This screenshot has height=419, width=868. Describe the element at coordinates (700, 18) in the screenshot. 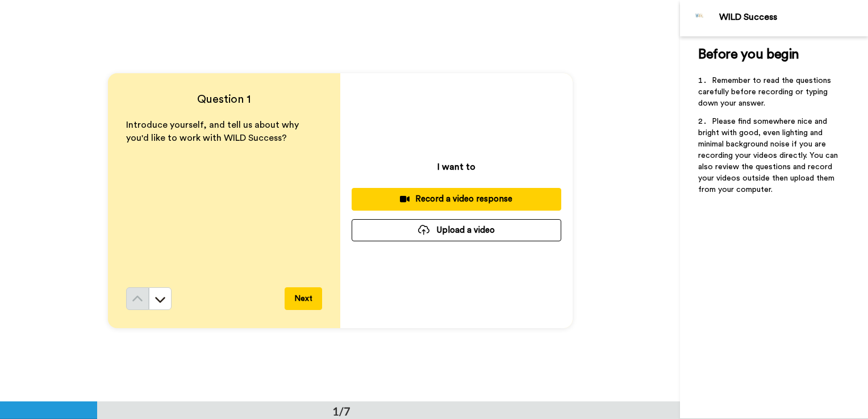

I see `img: Profile Image` at that location.